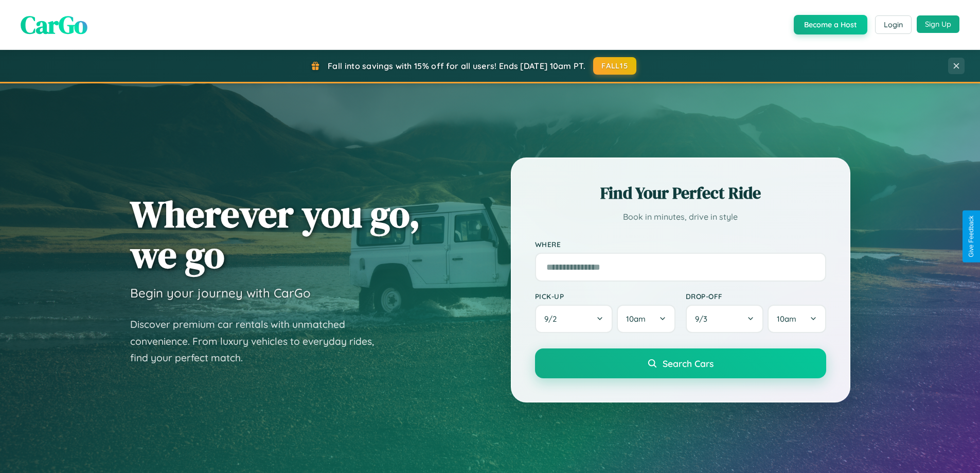 The width and height of the screenshot is (980, 473). What do you see at coordinates (830, 25) in the screenshot?
I see `button: Become a Host` at bounding box center [830, 25].